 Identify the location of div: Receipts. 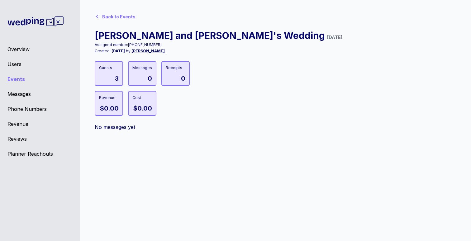
(175, 68).